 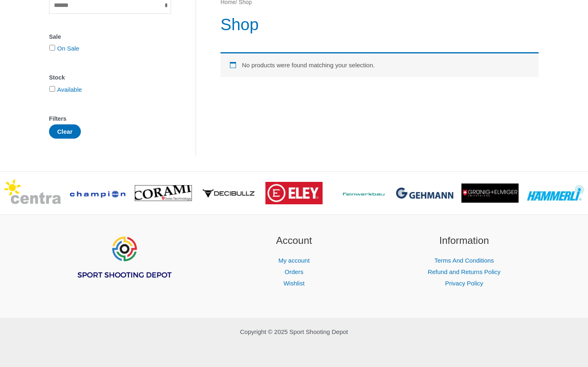 What do you see at coordinates (65, 131) in the screenshot?
I see `button: Clear` at bounding box center [65, 131].